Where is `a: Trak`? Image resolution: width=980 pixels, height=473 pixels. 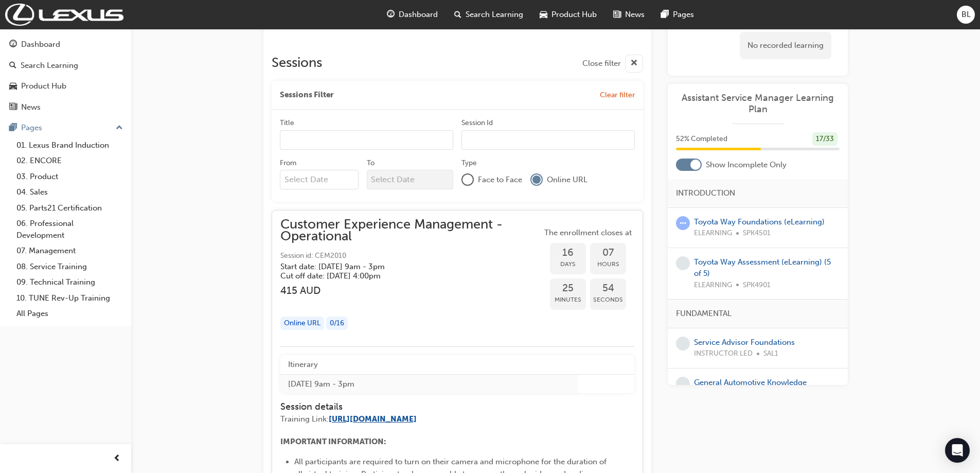
a: Trak is located at coordinates (64, 14).